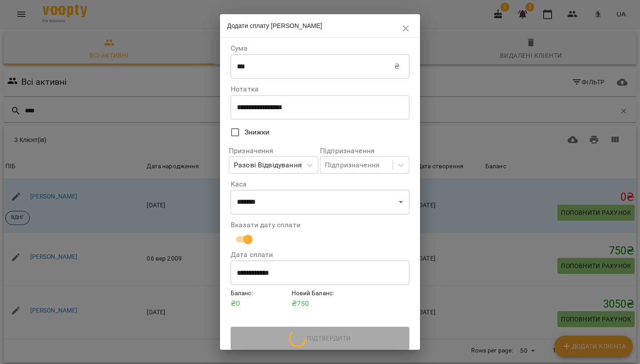 The image size is (640, 364). Describe the element at coordinates (320, 184) in the screenshot. I see `label: Каса` at that location.